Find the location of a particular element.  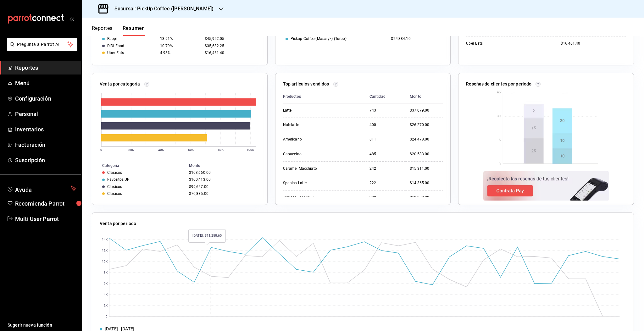

div: Pickup Coffee (Masaryk) (Turbo) is located at coordinates (318, 39).